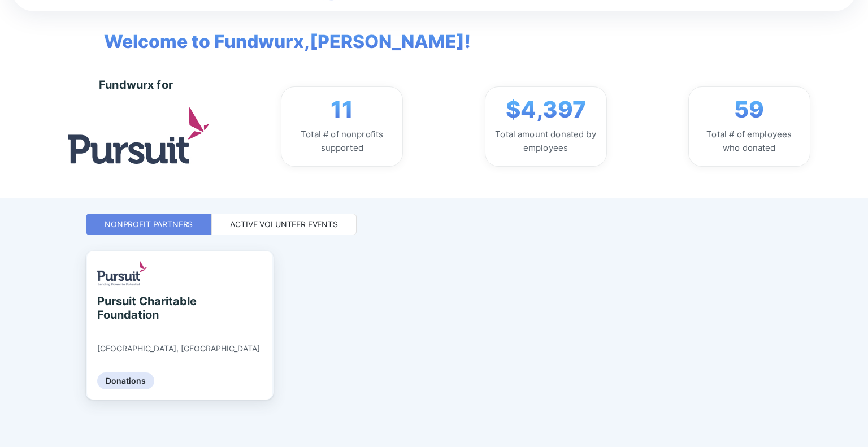 This screenshot has width=868, height=447. I want to click on div: Nonprofit Partners, so click(149, 224).